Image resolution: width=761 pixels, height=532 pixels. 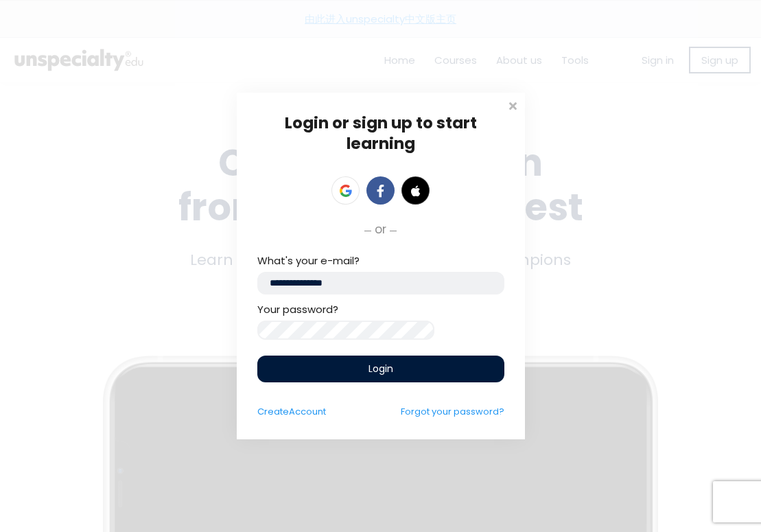 What do you see at coordinates (291, 411) in the screenshot?
I see `a: CreateAccount` at bounding box center [291, 411].